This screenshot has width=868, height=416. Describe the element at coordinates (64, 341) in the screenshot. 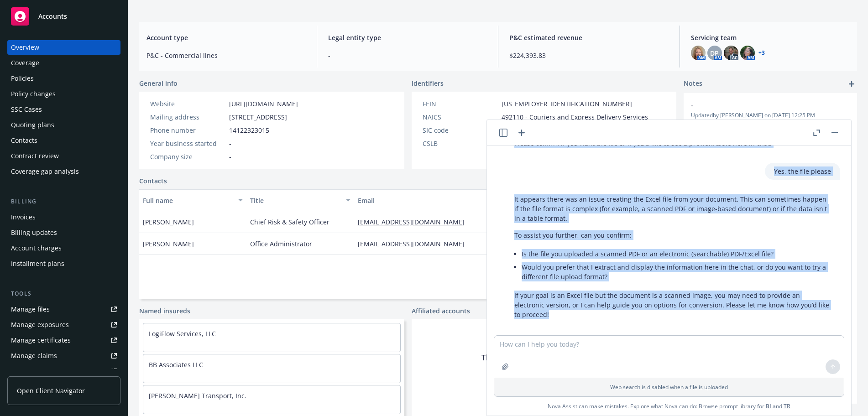

I see `a: Manage certificates` at that location.